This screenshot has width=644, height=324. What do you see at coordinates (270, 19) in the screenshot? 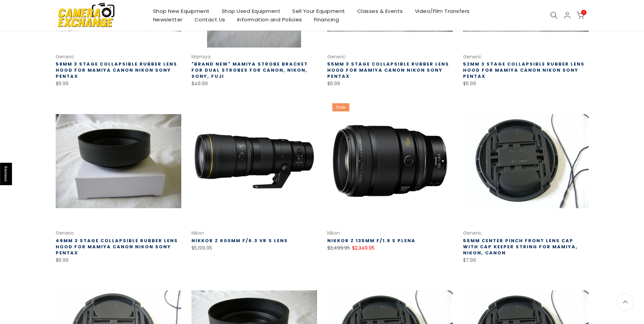
I see `a: Information and Policies` at bounding box center [270, 19].